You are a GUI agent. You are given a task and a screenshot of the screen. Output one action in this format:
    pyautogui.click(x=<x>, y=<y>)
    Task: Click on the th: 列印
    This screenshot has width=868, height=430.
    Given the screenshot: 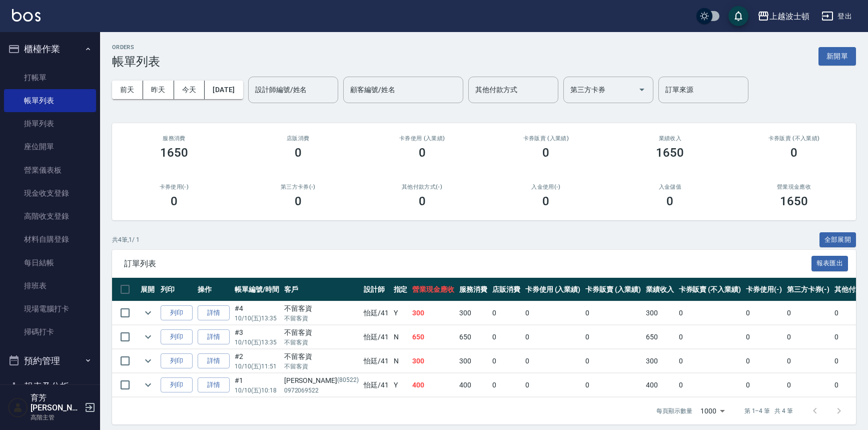 What is the action you would take?
    pyautogui.click(x=176, y=290)
    